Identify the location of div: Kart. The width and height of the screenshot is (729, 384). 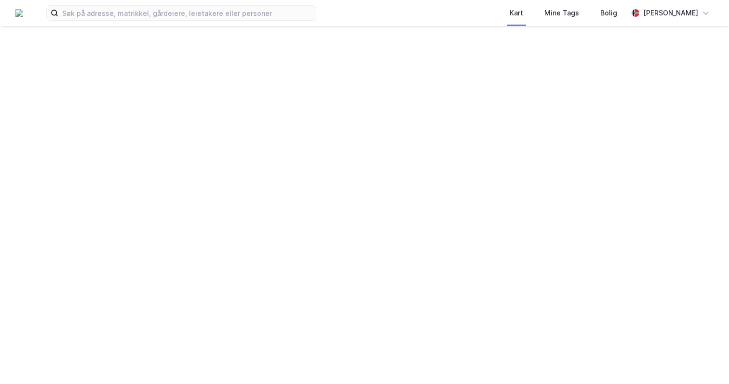
(516, 13).